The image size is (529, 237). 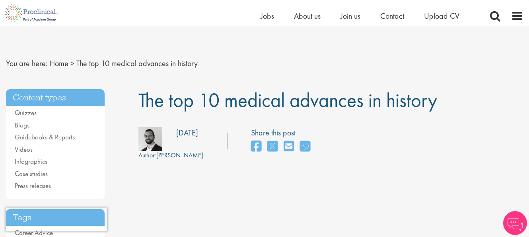 What do you see at coordinates (289, 146) in the screenshot?
I see `a: share on email` at bounding box center [289, 146].